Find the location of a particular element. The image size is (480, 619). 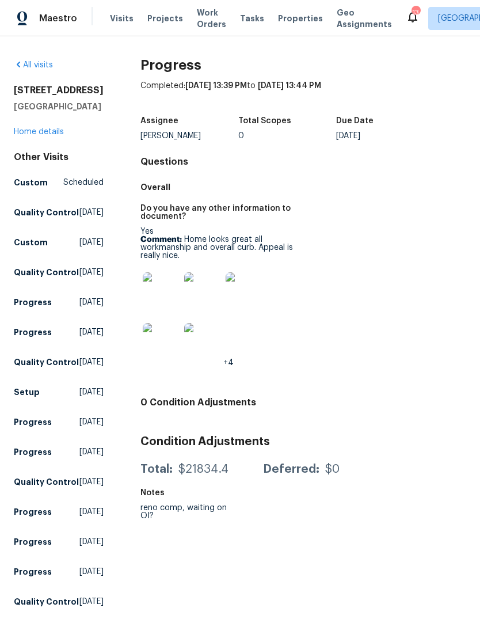

p: Home looks great all workmanship and overall curb. Appeal is really nice. is located at coordinates (217, 248).